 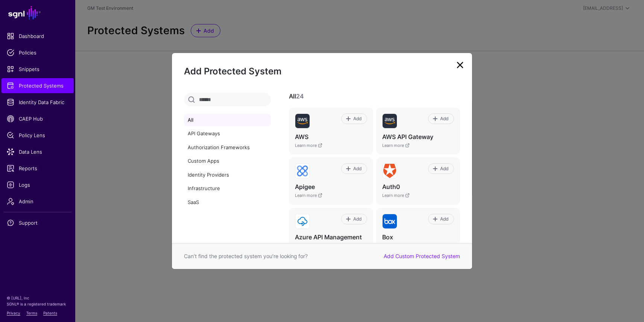 What do you see at coordinates (227, 175) in the screenshot?
I see `a: Identity Providers` at bounding box center [227, 175].